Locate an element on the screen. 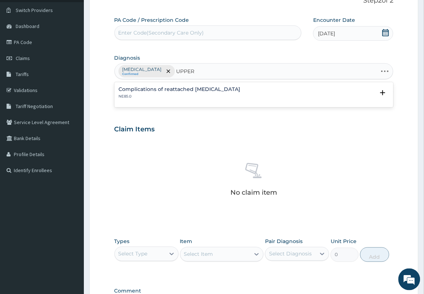 The width and height of the screenshot is (424, 294). img: d_794563401_company_1708531726252_794563401 is located at coordinates (21, 46).